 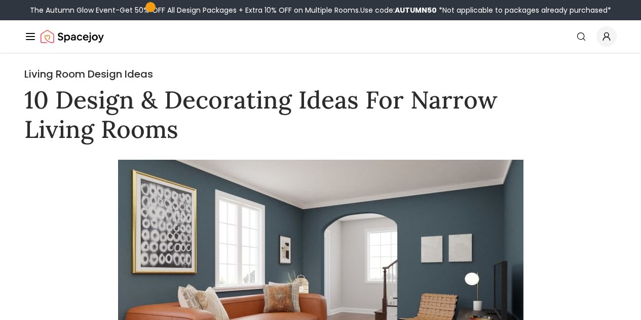 What do you see at coordinates (72, 36) in the screenshot?
I see `a: Spacejoy` at bounding box center [72, 36].